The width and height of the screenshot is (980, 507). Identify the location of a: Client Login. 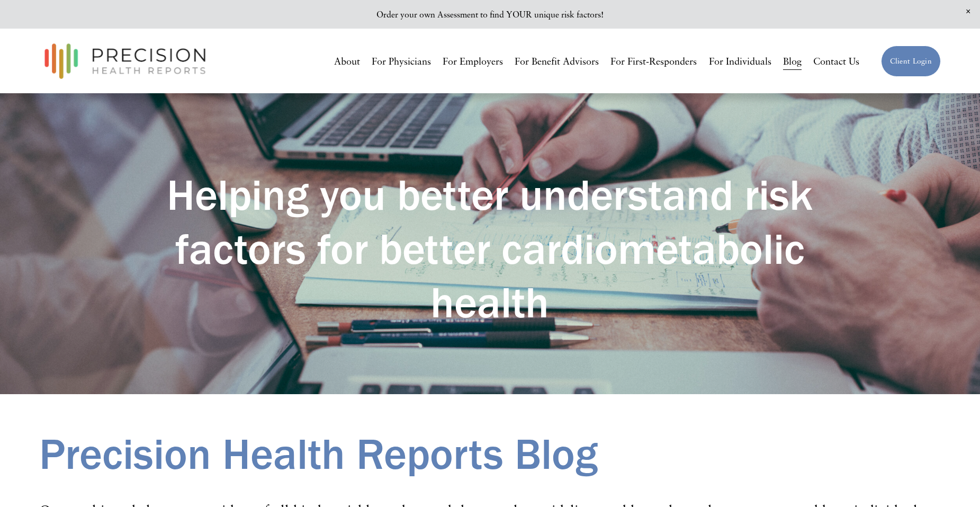
(911, 61).